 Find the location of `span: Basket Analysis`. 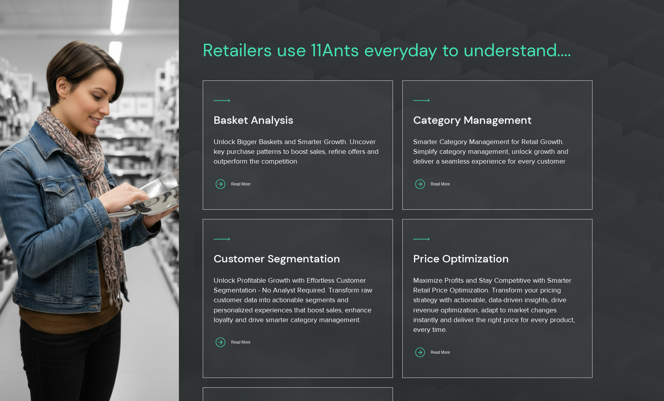

span: Basket Analysis is located at coordinates (253, 120).